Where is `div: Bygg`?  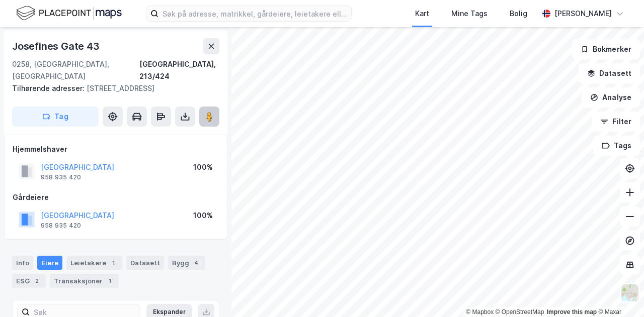
div: Bygg is located at coordinates (186, 263).